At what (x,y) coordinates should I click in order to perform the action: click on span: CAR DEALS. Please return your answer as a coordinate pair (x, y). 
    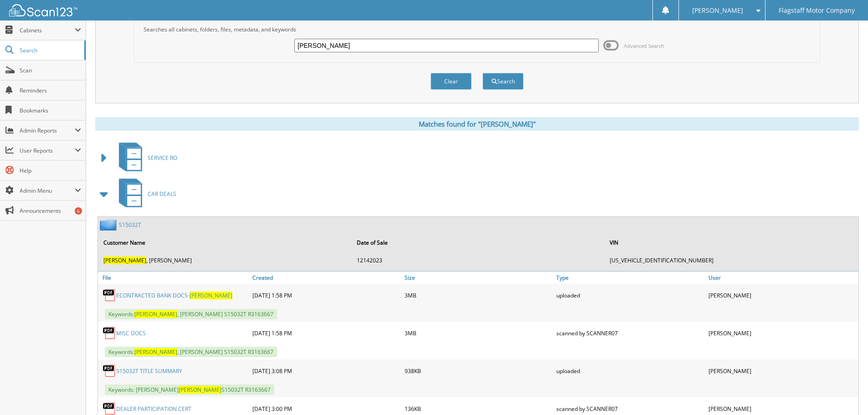
    Looking at the image, I should click on (162, 194).